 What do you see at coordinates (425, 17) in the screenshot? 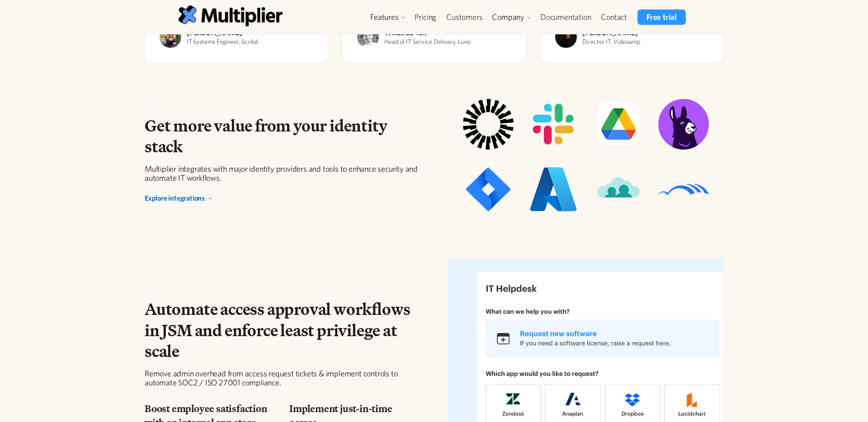
I see `a: Pricing` at bounding box center [425, 17].